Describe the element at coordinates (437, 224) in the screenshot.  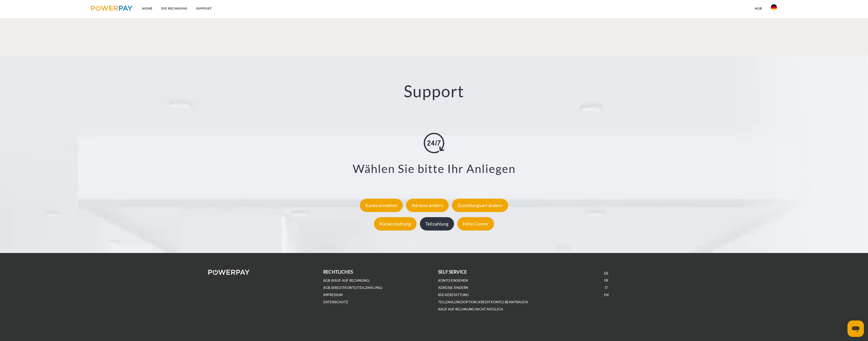
I see `a: Teilzahlung` at that location.